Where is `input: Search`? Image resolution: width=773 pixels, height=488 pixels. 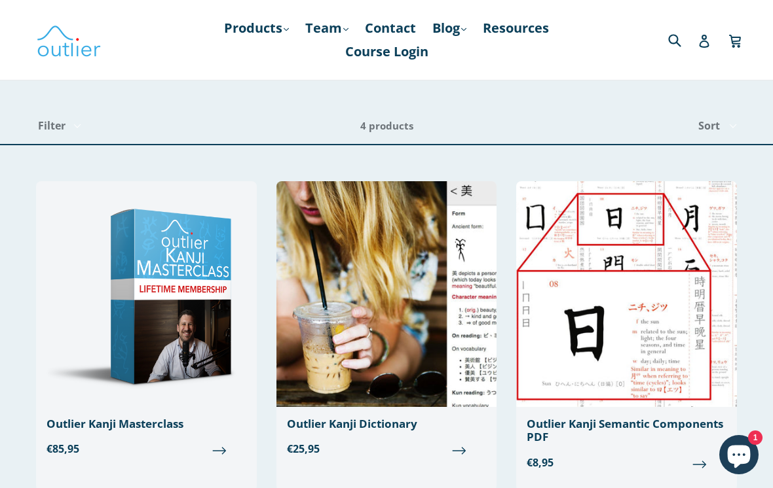 input: Search is located at coordinates (682, 39).